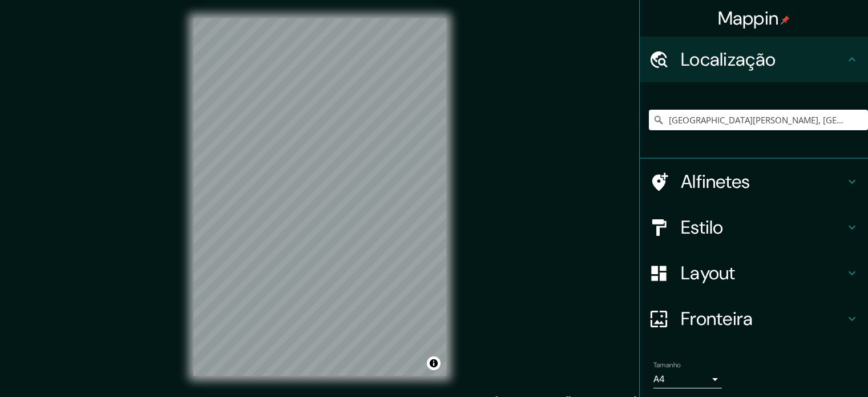  Describe the element at coordinates (754, 319) in the screenshot. I see `div: Fronteira` at that location.